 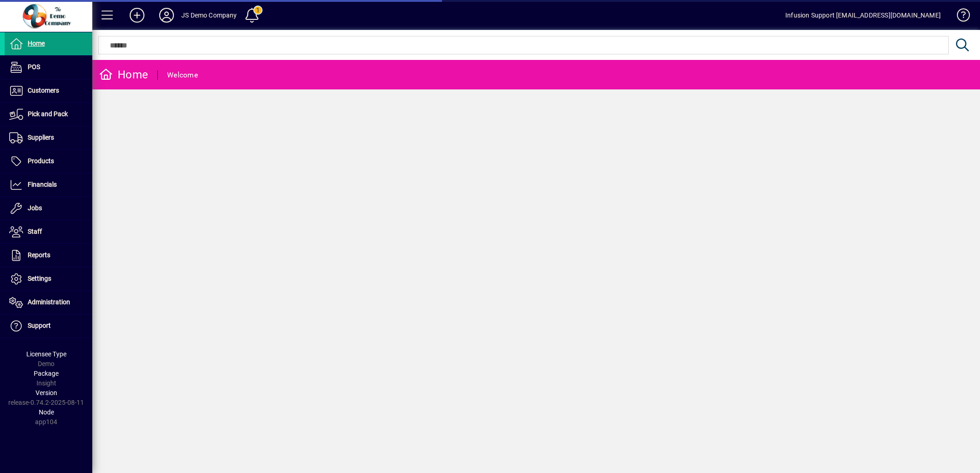 I want to click on a: Products, so click(x=48, y=162).